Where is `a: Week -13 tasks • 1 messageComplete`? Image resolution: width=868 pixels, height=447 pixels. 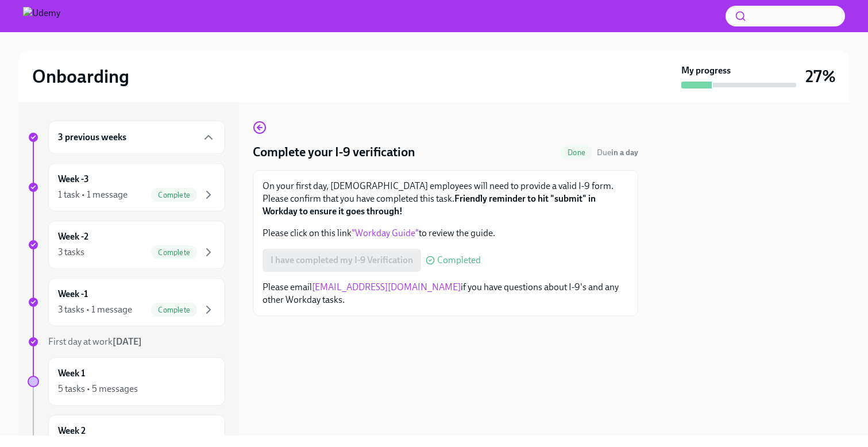
a: Week -13 tasks • 1 messageComplete is located at coordinates (127, 302).